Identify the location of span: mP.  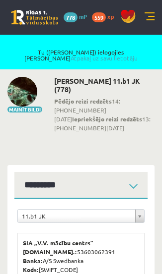
(83, 16).